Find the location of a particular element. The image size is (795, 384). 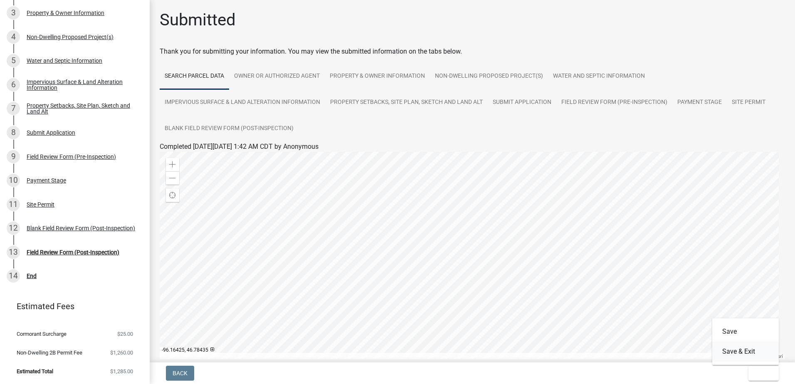

a: Owner or Authorized Agent is located at coordinates (277, 77).